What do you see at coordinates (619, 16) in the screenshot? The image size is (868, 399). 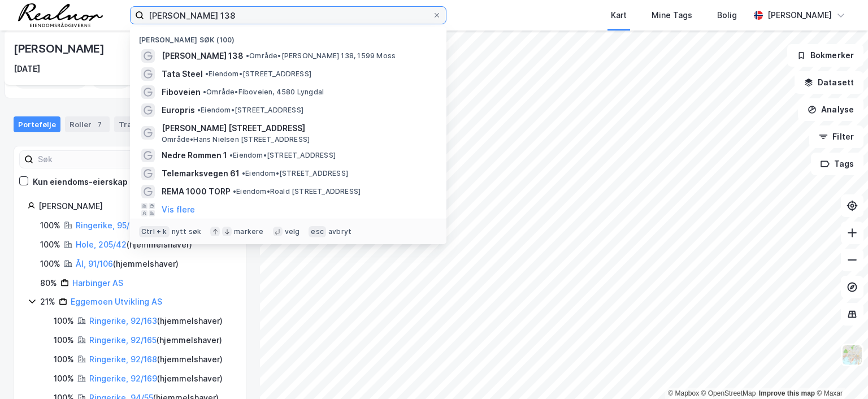 I see `div: Kart` at bounding box center [619, 16].